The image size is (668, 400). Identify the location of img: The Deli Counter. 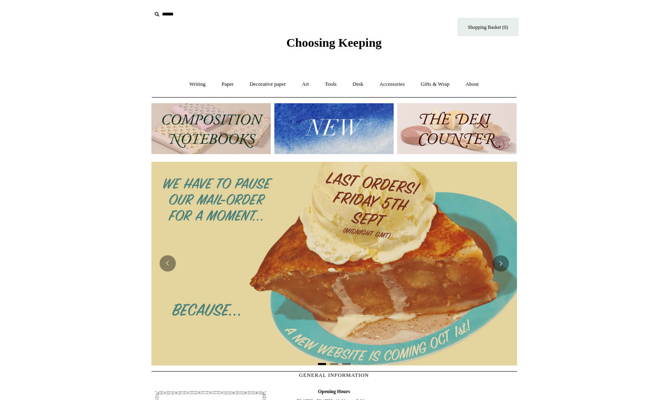
(456, 129).